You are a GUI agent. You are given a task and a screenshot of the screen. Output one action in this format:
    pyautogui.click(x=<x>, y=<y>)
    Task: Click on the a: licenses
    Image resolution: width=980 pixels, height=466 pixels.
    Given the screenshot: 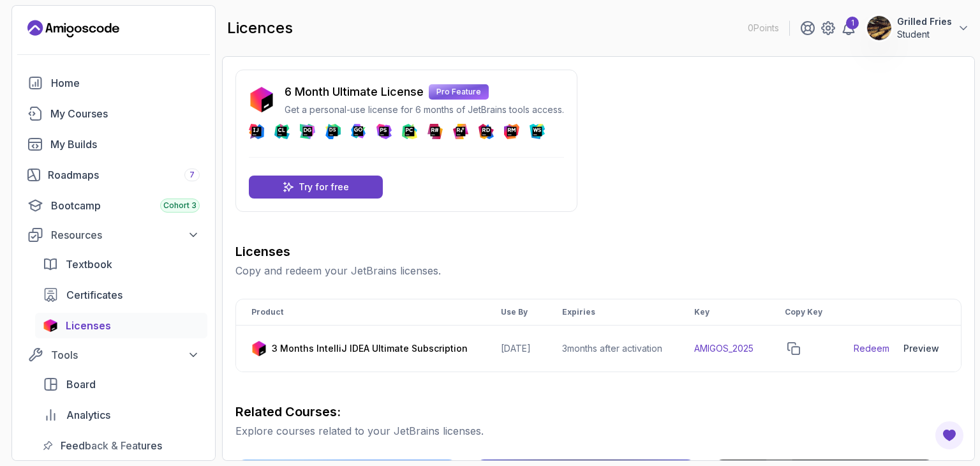 What is the action you would take?
    pyautogui.click(x=121, y=326)
    